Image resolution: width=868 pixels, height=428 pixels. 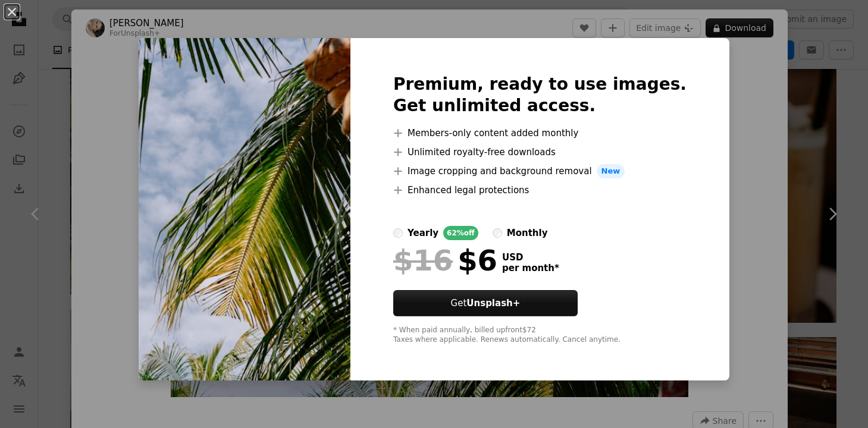 What do you see at coordinates (531, 257) in the screenshot?
I see `span: USD` at bounding box center [531, 257].